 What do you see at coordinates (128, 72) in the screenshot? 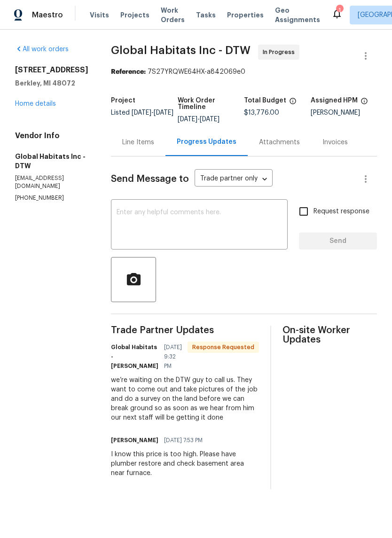
I see `b: Reference:` at bounding box center [128, 72].